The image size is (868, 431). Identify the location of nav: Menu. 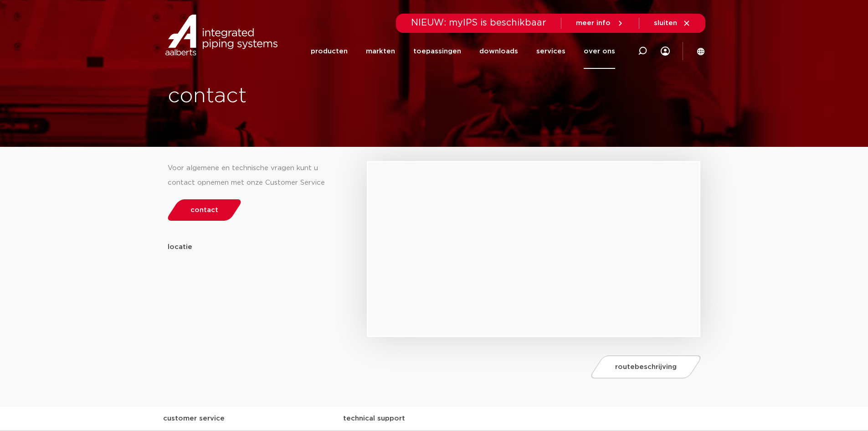
(463, 51).